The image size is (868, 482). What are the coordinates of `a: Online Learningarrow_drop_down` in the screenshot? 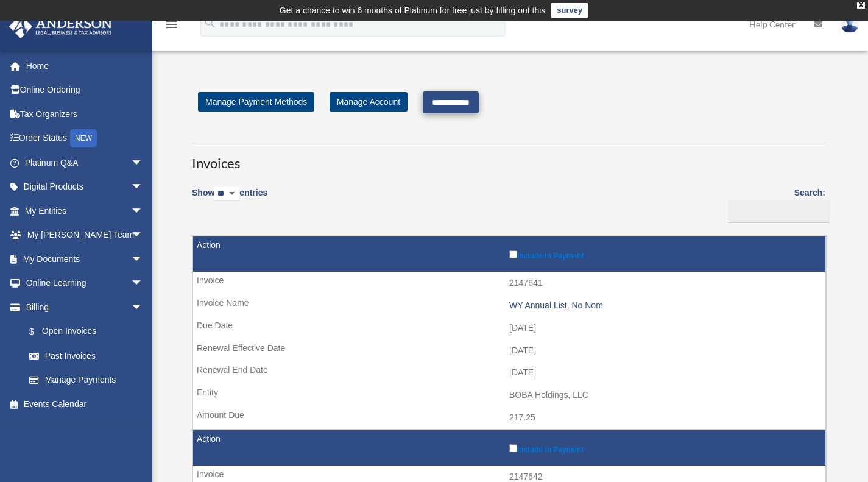 It's located at (85, 283).